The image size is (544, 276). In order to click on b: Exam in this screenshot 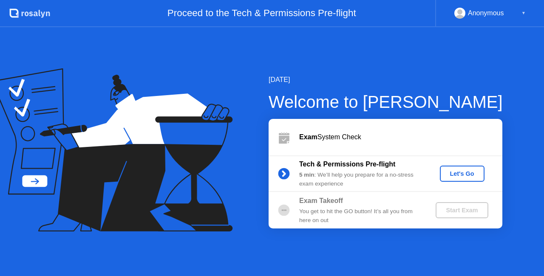, I will do `click(308, 137)`.